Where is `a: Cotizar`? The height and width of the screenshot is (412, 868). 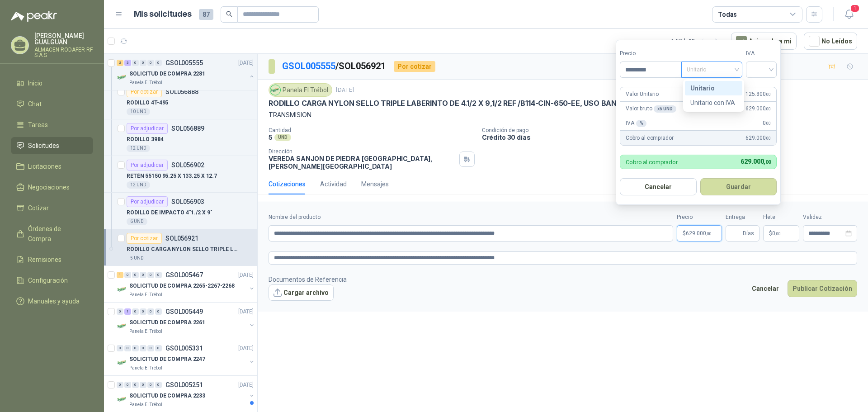
a: Cotizar is located at coordinates (52, 208).